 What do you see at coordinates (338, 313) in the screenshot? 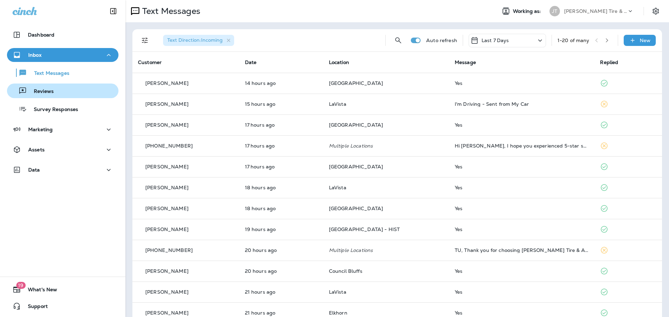
I see `span: Elkhorn` at bounding box center [338, 313].